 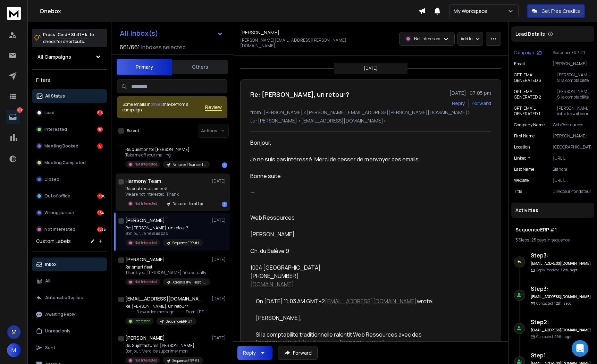 What do you see at coordinates (213, 107) in the screenshot?
I see `button: Review` at bounding box center [213, 107].